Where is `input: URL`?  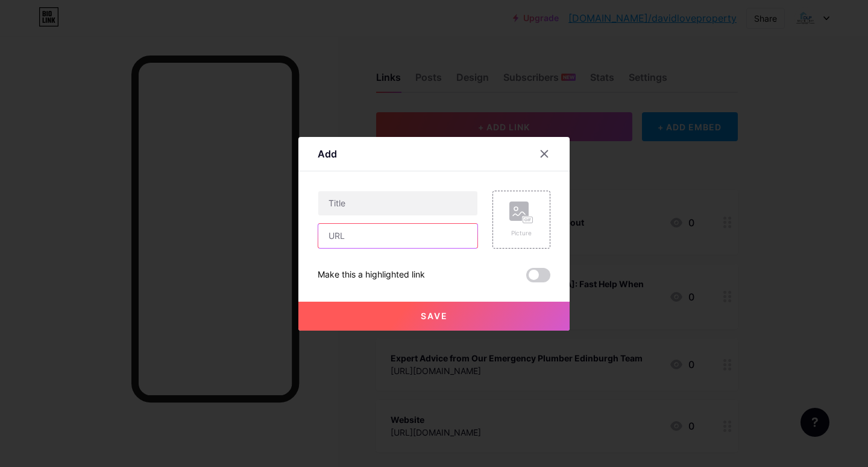 input: URL is located at coordinates (398, 236).